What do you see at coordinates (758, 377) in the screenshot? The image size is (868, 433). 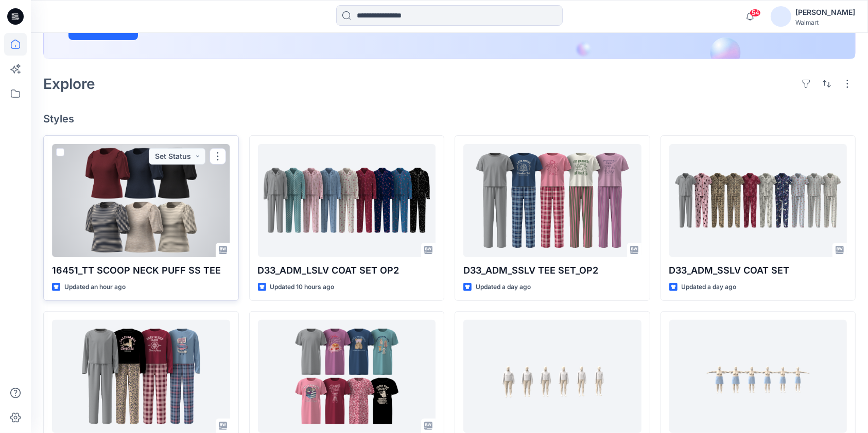 I see `a: HQ259197_GV_BUTTON FRONT MINI SKIRT` at bounding box center [758, 377].